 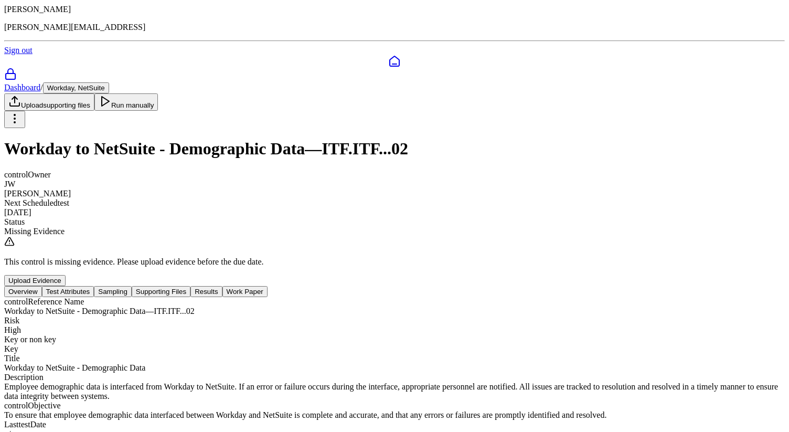 I want to click on div: To ensure that employee demographic data interfaced between Workday and NetSuite is complete and ..., so click(x=394, y=415).